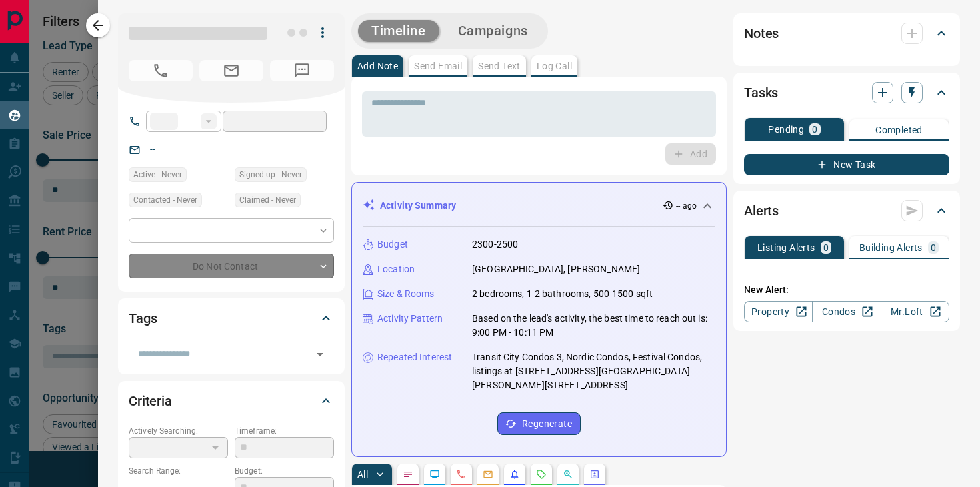  Describe the element at coordinates (320, 354) in the screenshot. I see `button: Open` at that location.